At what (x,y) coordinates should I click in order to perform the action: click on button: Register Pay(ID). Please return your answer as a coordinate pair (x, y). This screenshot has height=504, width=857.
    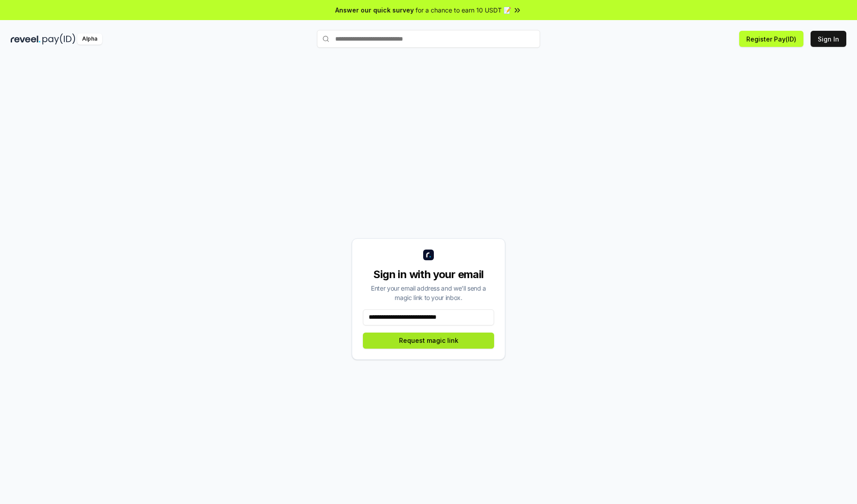
    Looking at the image, I should click on (772, 39).